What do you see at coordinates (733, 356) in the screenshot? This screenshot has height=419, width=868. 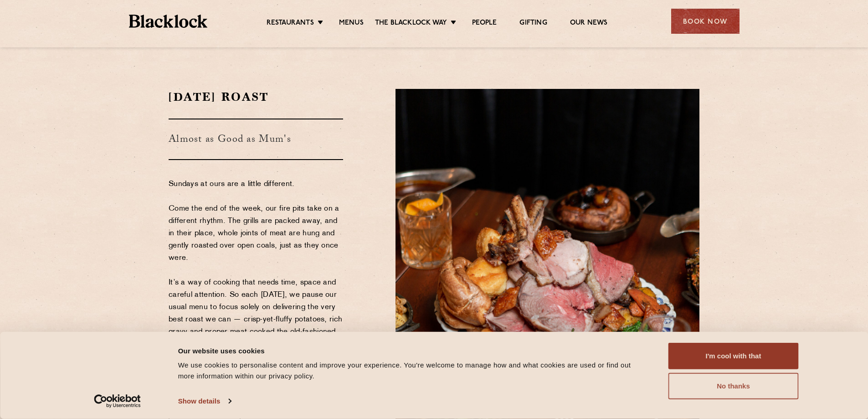 I see `button: I'm cool with that` at bounding box center [733, 356].